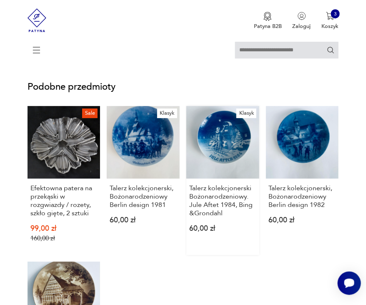  Describe the element at coordinates (64, 201) in the screenshot. I see `p: Efektowna patera na przekąski w rozgwiazdy / rozety, szkło gięte, 2 sztuki` at that location.